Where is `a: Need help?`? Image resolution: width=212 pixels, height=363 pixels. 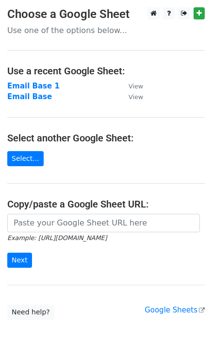
a: Need help? is located at coordinates (31, 312).